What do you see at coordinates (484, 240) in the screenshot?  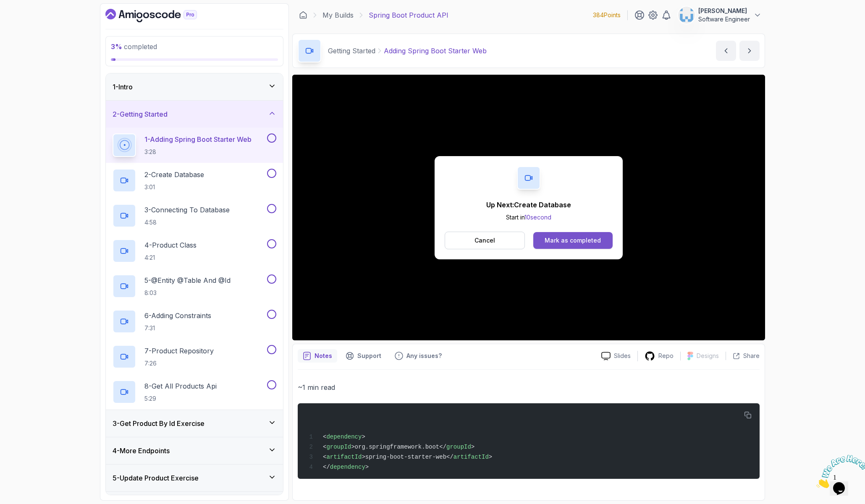 I see `p: Cancel` at bounding box center [484, 240].